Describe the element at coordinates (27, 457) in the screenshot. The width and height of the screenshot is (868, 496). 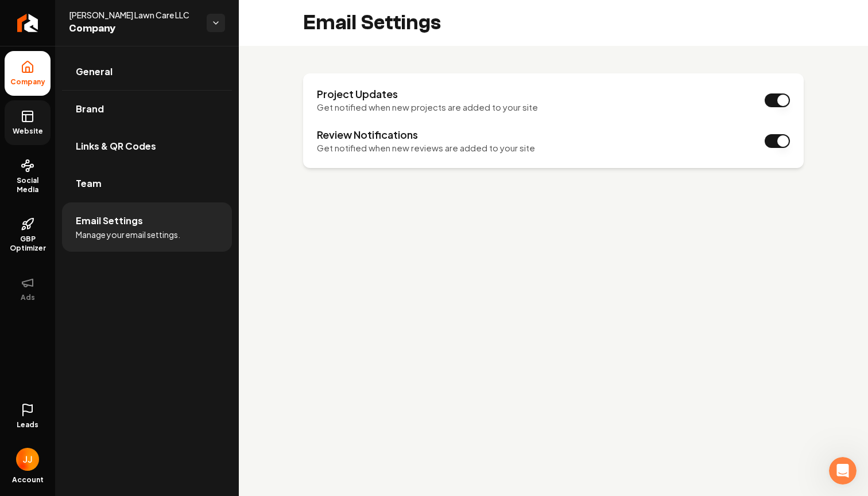
I see `button: Open user button` at that location.